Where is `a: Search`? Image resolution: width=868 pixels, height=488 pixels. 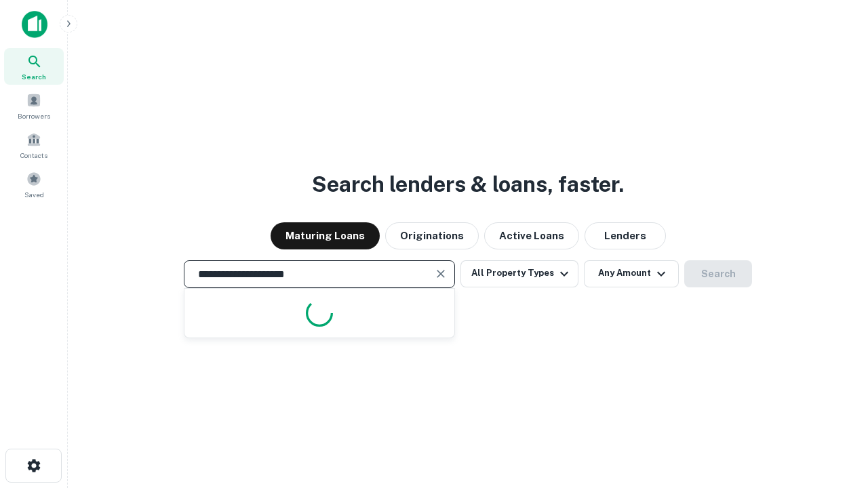 a: Search is located at coordinates (34, 67).